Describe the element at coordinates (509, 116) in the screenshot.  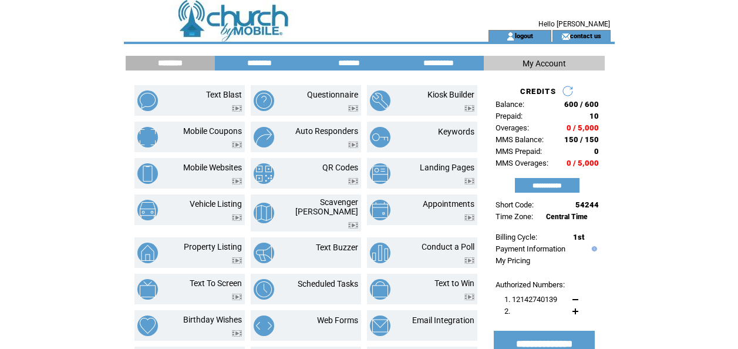
I see `span: Prepaid:` at that location.